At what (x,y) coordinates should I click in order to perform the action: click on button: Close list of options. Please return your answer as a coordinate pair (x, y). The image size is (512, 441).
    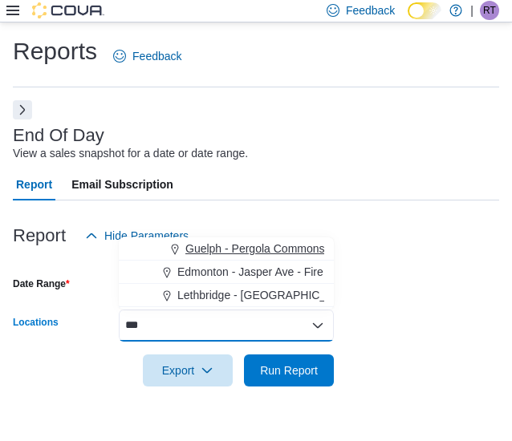
    Looking at the image, I should click on (318, 326).